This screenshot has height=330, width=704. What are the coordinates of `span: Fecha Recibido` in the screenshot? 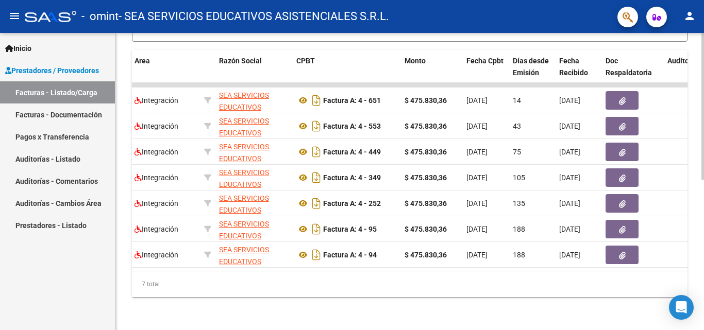 It's located at (573, 66).